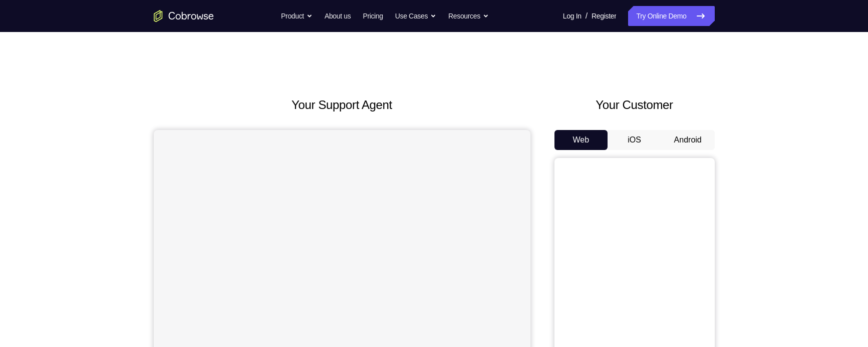 The width and height of the screenshot is (868, 347). What do you see at coordinates (338, 16) in the screenshot?
I see `a: About us` at bounding box center [338, 16].